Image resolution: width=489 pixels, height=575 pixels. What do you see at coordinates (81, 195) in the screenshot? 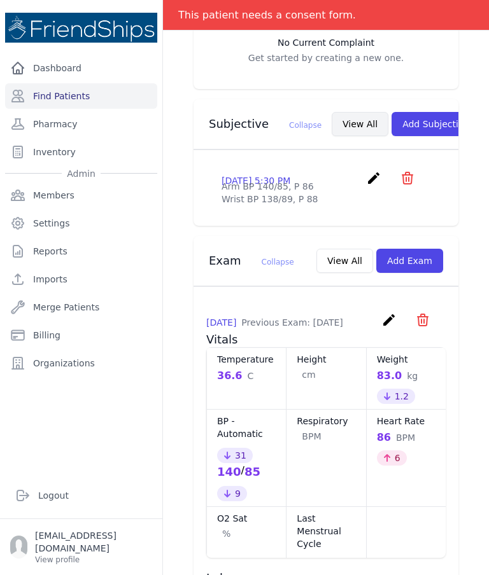
I see `a: Members` at bounding box center [81, 195].